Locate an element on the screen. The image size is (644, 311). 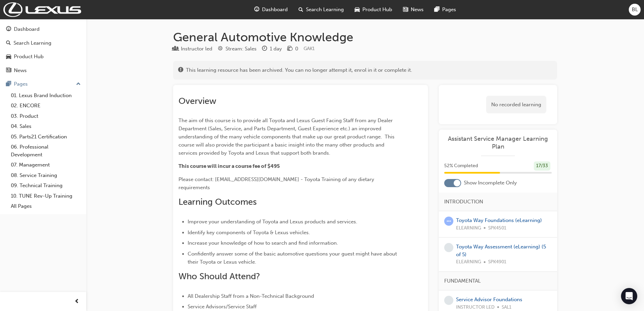
span: clock-icon is located at coordinates (265, 49).